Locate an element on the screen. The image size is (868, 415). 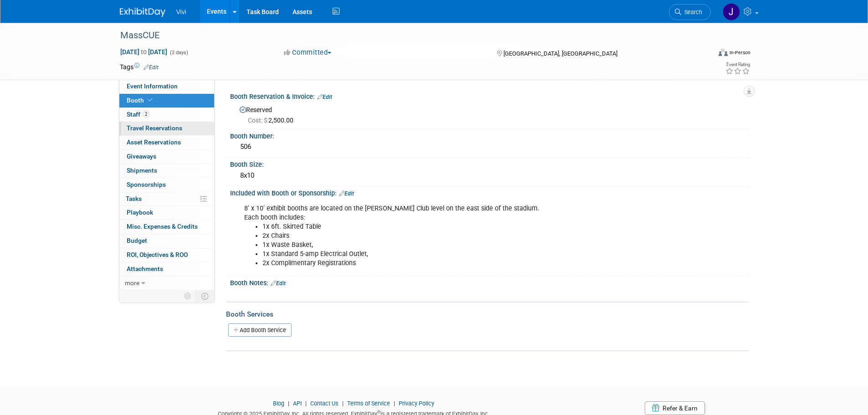
a: Refer & Earn is located at coordinates (675, 408).